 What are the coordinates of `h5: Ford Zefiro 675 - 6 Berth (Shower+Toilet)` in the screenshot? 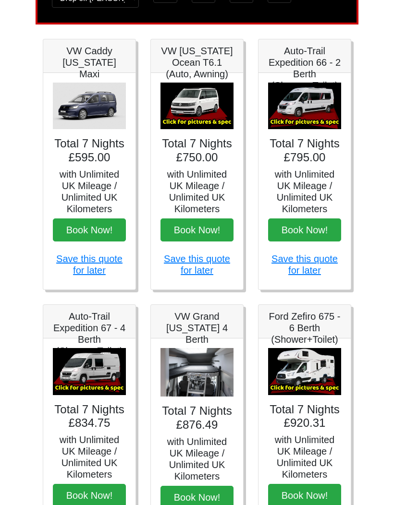 It's located at (304, 328).